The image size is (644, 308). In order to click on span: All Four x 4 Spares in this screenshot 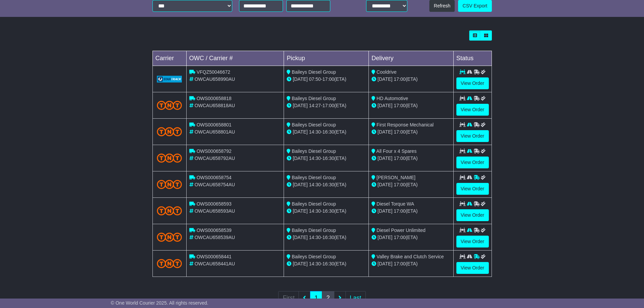, I will do `click(396, 151)`.